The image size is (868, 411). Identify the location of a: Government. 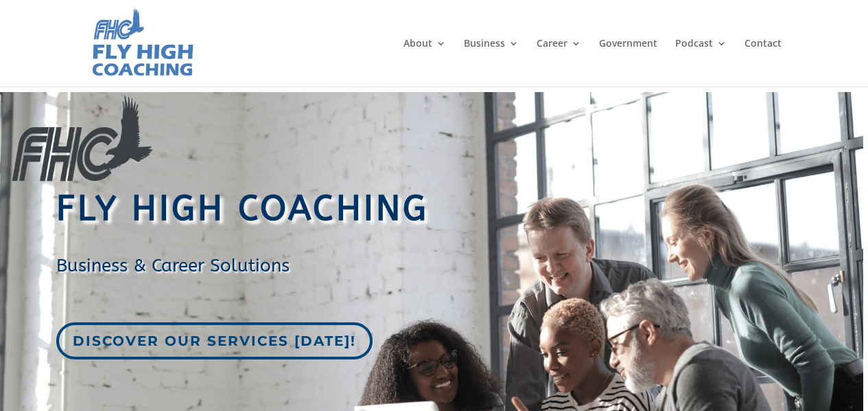
(628, 63).